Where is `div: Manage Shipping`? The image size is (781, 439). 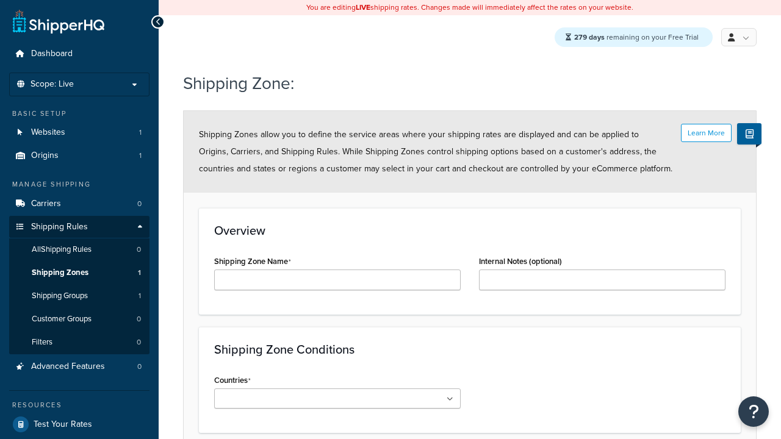 div: Manage Shipping is located at coordinates (79, 184).